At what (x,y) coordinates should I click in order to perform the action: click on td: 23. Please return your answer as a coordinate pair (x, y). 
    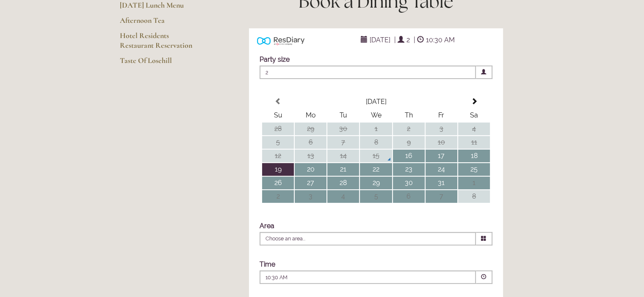
    Looking at the image, I should click on (408, 170).